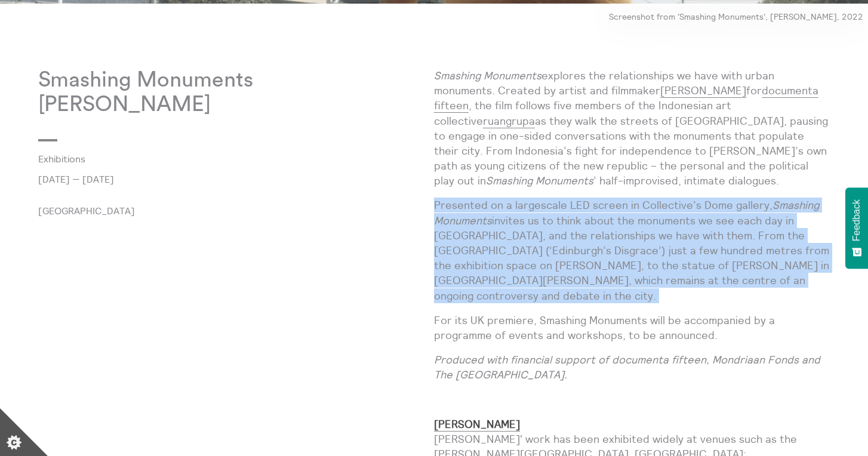 This screenshot has width=868, height=456. What do you see at coordinates (857, 228) in the screenshot?
I see `button: Feedback - Show survey` at bounding box center [857, 228].